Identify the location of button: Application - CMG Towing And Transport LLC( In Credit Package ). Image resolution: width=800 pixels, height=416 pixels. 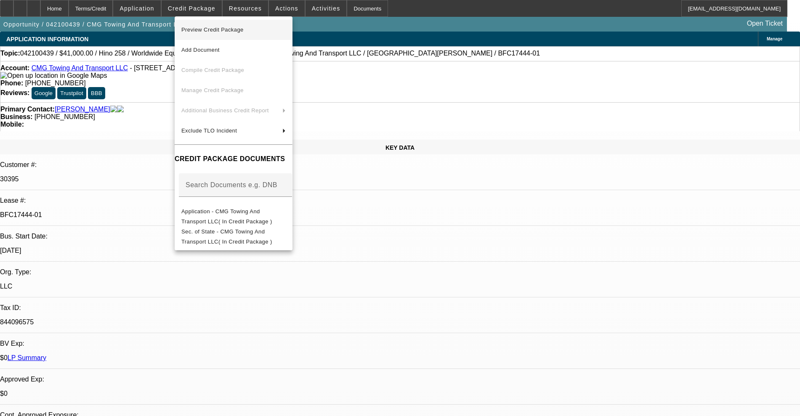
(233, 217).